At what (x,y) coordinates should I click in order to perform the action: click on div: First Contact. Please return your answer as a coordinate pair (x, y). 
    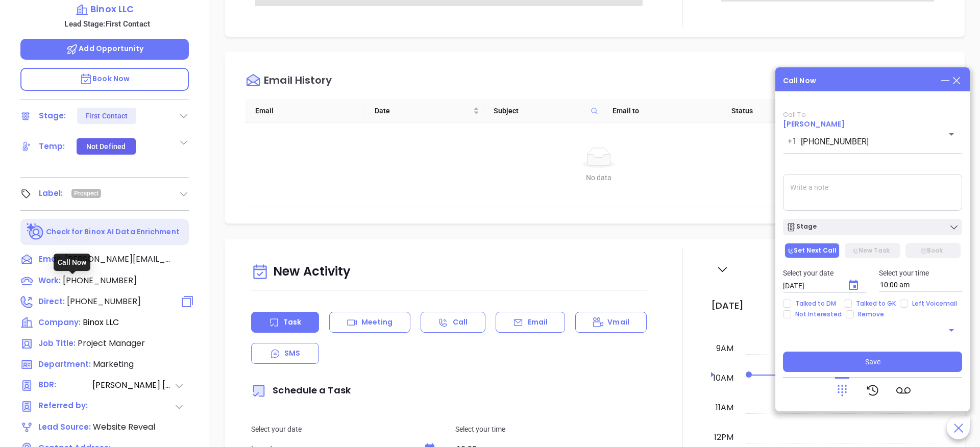
    Looking at the image, I should click on (106, 116).